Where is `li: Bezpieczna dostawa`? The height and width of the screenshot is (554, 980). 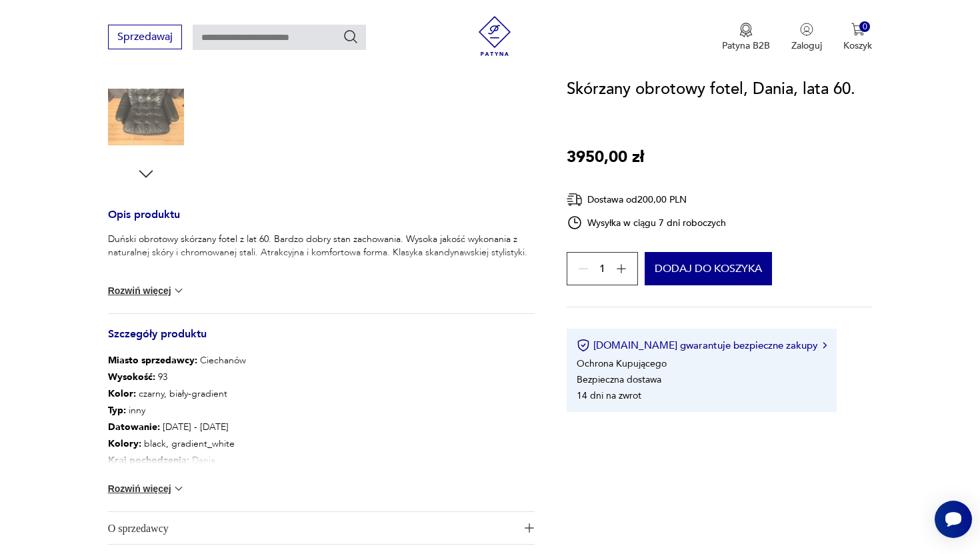 li: Bezpieczna dostawa is located at coordinates (618, 379).